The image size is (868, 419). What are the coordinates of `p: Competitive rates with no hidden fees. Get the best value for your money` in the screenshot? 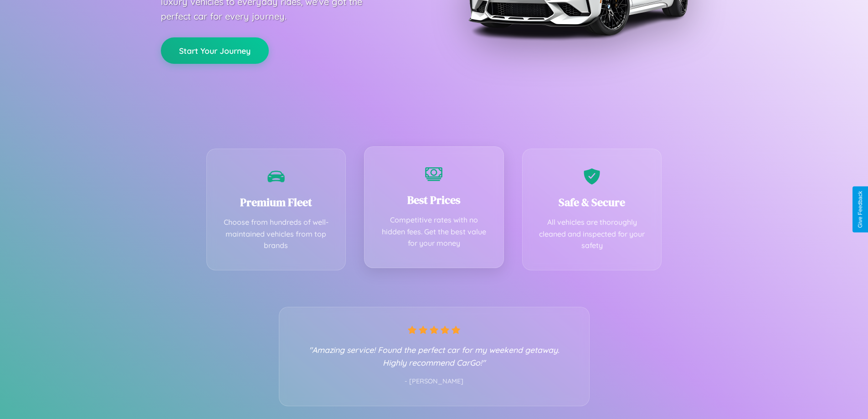 It's located at (434, 232).